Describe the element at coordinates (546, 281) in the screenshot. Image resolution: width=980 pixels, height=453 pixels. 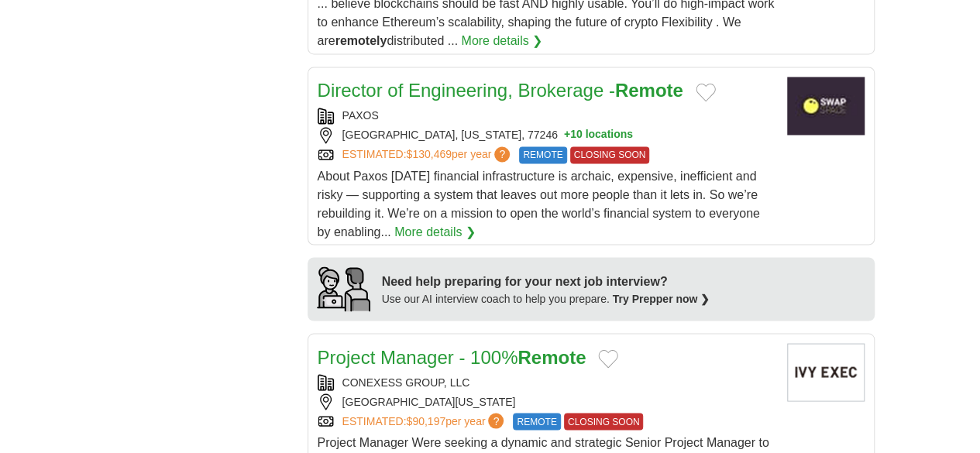
I see `div: Need help preparing for your next job interview?` at that location.